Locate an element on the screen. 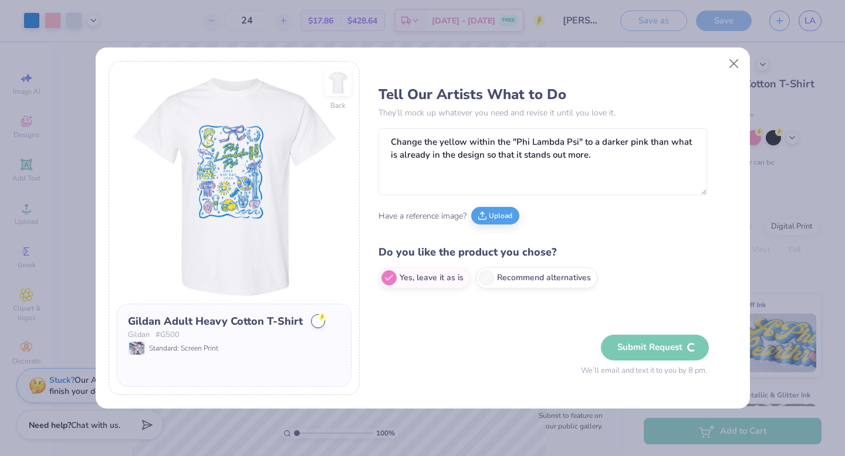 This screenshot has height=456, width=845. label: Recommend alternatives is located at coordinates (536, 278).